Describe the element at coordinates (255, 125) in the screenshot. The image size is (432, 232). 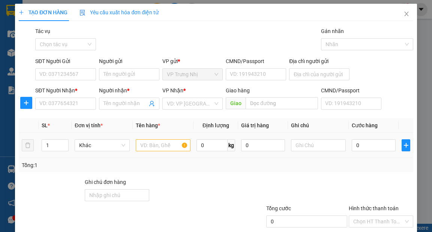
I see `span: Giá trị hàng` at that location.